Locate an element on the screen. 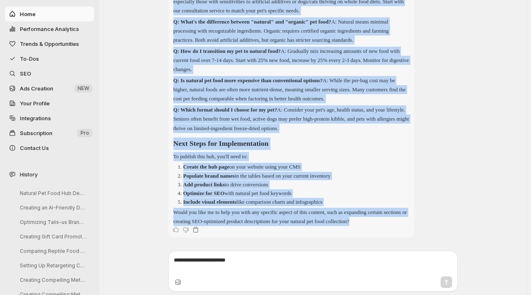 The image size is (531, 295). button: Contact Us is located at coordinates (50, 148).